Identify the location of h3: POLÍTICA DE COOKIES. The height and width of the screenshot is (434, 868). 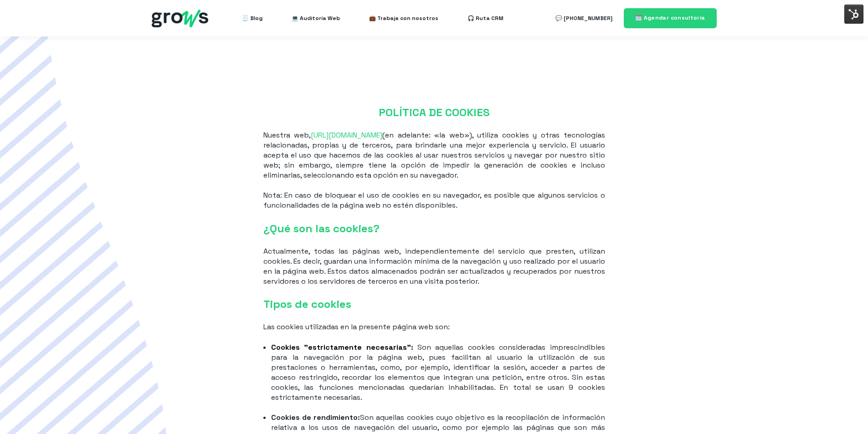
(434, 112).